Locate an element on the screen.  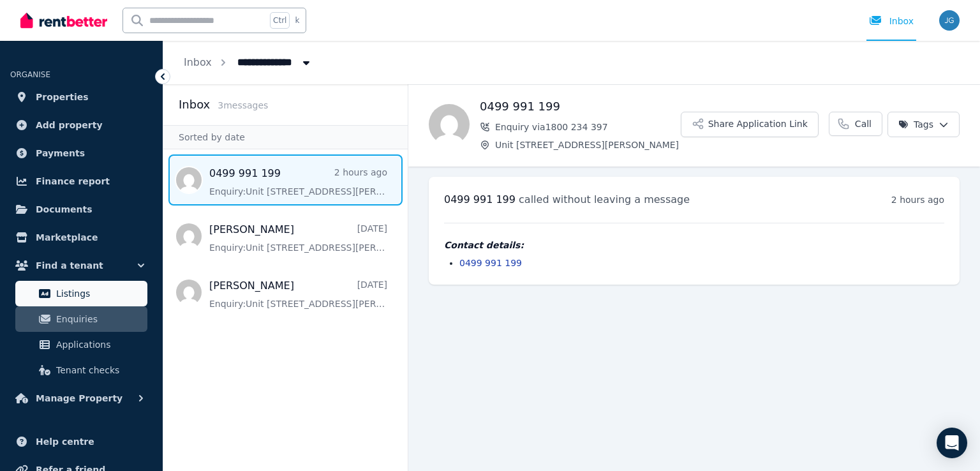
span: 3 message s is located at coordinates (242, 106).